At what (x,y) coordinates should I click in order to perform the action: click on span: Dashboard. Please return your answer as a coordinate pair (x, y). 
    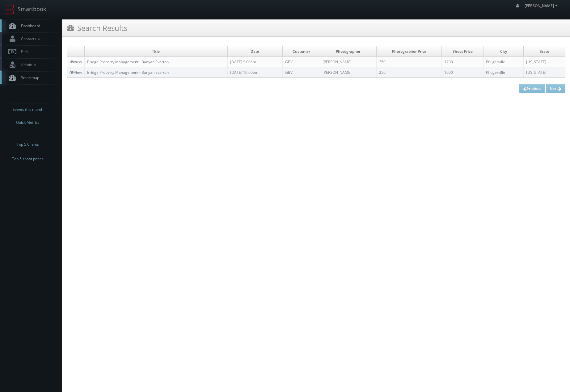
    Looking at the image, I should click on (29, 26).